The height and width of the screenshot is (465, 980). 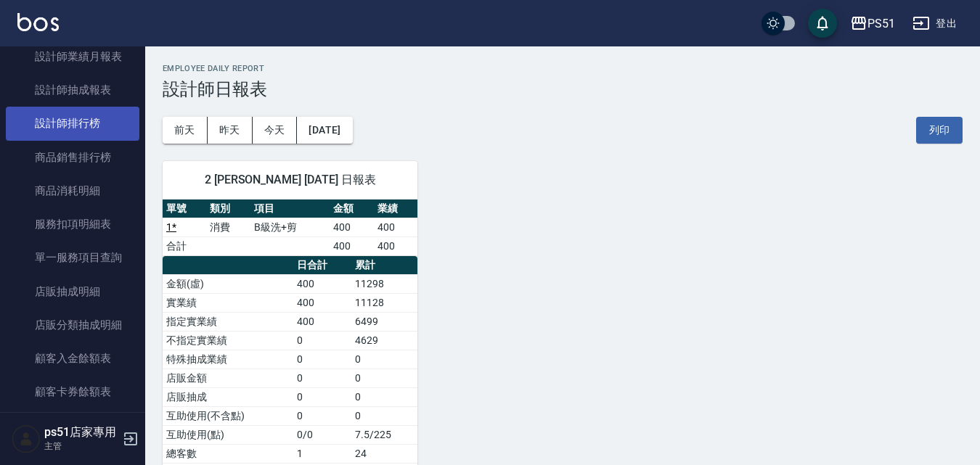 What do you see at coordinates (562, 68) in the screenshot?
I see `h2: Employee Daily Report` at bounding box center [562, 68].